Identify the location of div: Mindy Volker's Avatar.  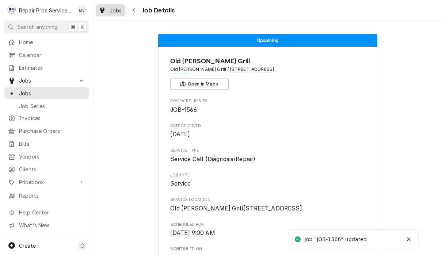
(82, 10).